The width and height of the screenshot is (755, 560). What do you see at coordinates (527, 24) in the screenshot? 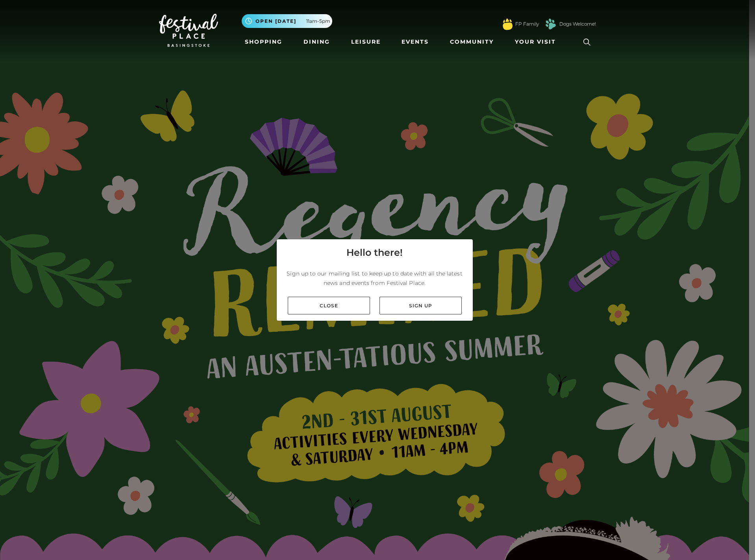
I see `a: FP Family` at bounding box center [527, 24].